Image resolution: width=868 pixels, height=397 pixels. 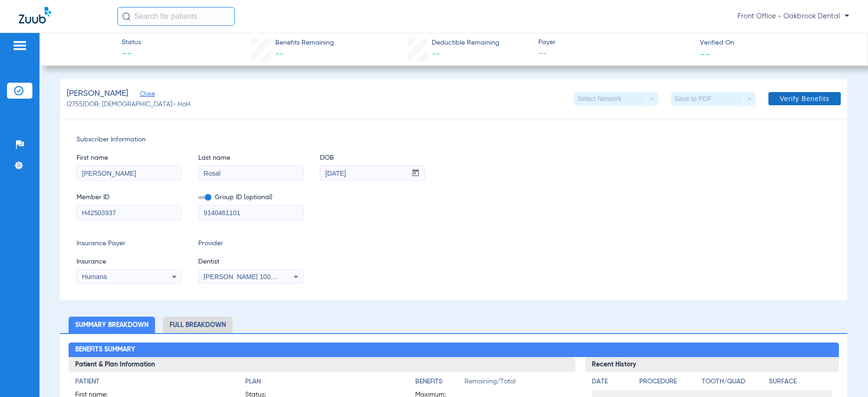 What do you see at coordinates (845, 374) in the screenshot?
I see `div: Chat Widget` at bounding box center [845, 374].